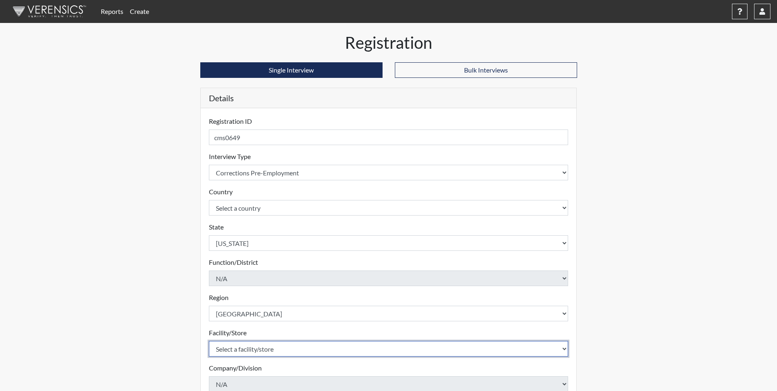 Image resolution: width=777 pixels, height=391 pixels. I want to click on label: Facility/Store, so click(228, 333).